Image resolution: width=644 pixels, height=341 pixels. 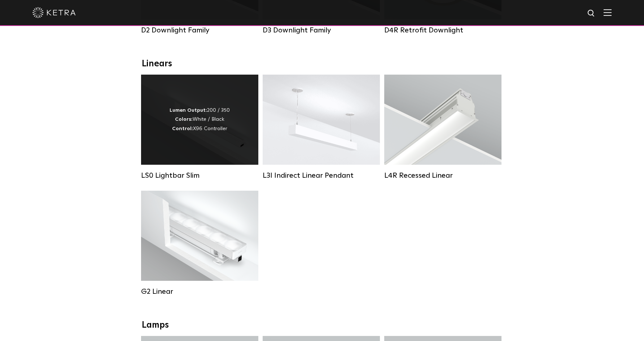 I want to click on div: G2 Linear, so click(x=200, y=291).